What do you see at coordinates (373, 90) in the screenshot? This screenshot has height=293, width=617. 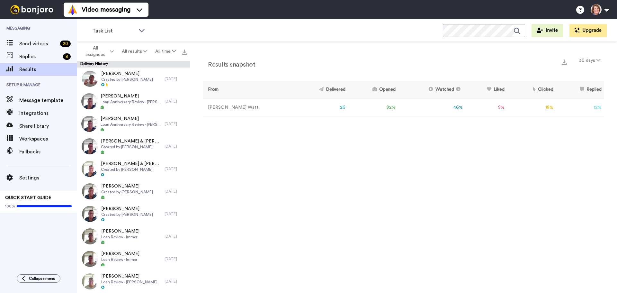 I see `th: Opened` at bounding box center [373, 90].